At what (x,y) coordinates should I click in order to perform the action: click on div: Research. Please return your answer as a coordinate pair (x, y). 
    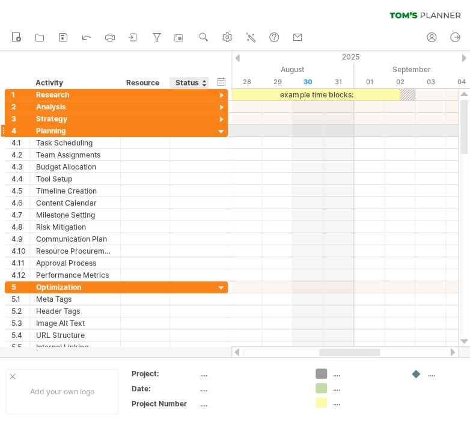
    Looking at the image, I should click on (75, 94).